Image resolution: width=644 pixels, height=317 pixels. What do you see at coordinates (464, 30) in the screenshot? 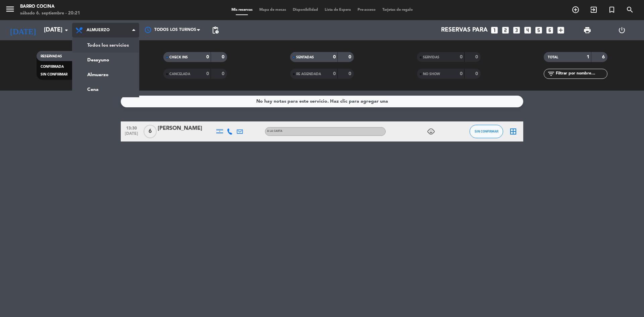
I see `span: Reservas para` at bounding box center [464, 30].